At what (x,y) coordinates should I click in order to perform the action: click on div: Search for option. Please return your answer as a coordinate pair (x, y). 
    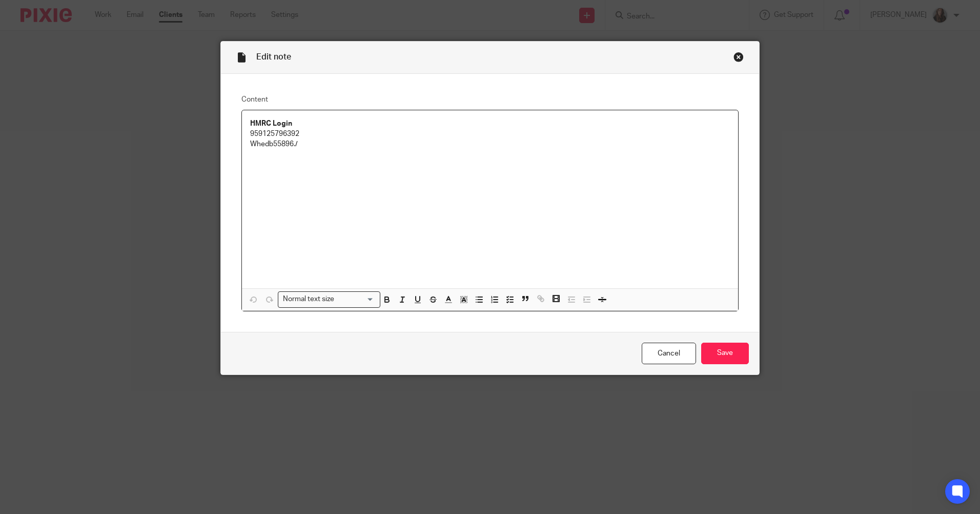
    Looking at the image, I should click on (329, 299).